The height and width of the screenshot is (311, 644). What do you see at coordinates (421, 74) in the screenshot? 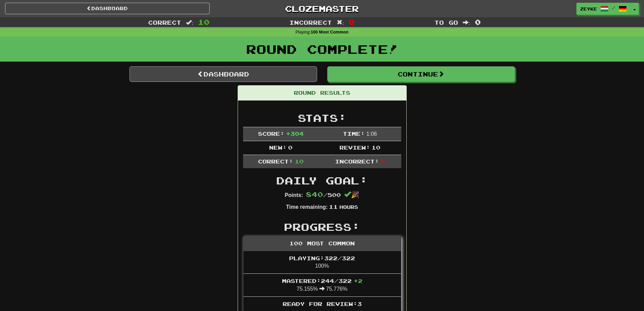
I see `button: Continue` at bounding box center [421, 74].